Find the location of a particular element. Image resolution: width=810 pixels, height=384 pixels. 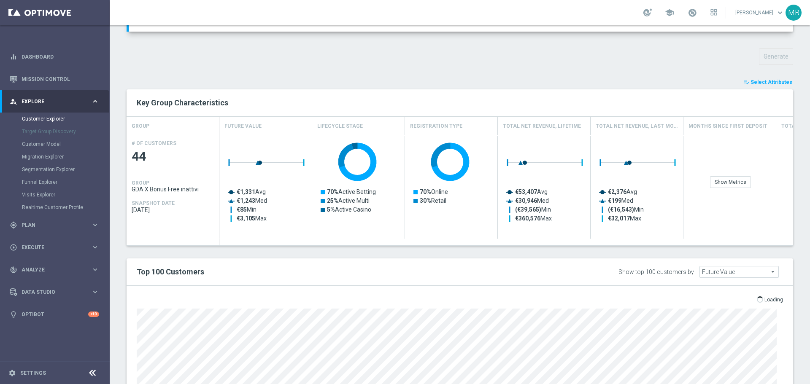

text: Med is located at coordinates (620, 201).